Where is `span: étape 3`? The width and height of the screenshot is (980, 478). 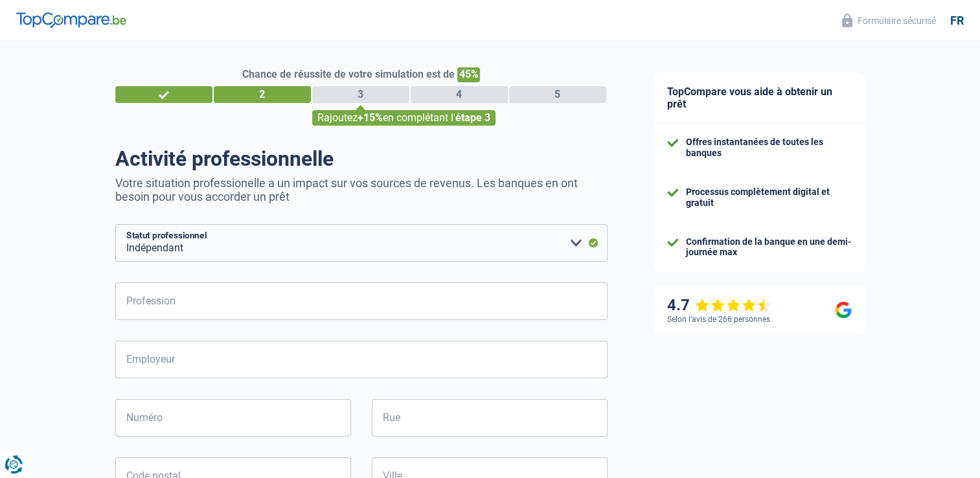
span: étape 3 is located at coordinates (473, 117).